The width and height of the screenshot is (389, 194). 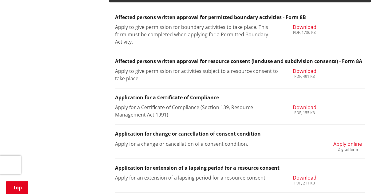 I want to click on p: Apply for a Certificate of Compliance (Section 139, Resource Management Act 1991), so click(x=197, y=111).